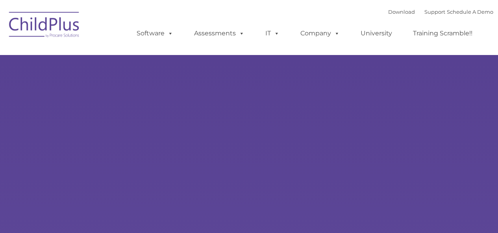 The image size is (498, 233). Describe the element at coordinates (434, 12) in the screenshot. I see `a: Support` at that location.